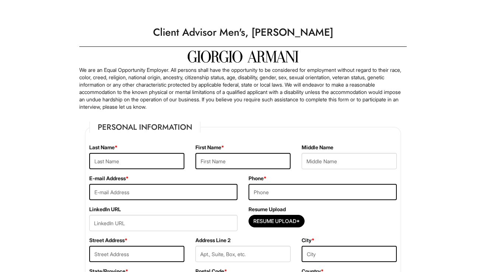 The width and height of the screenshot is (486, 272). Describe the element at coordinates (145, 127) in the screenshot. I see `legend: Personal Information` at that location.